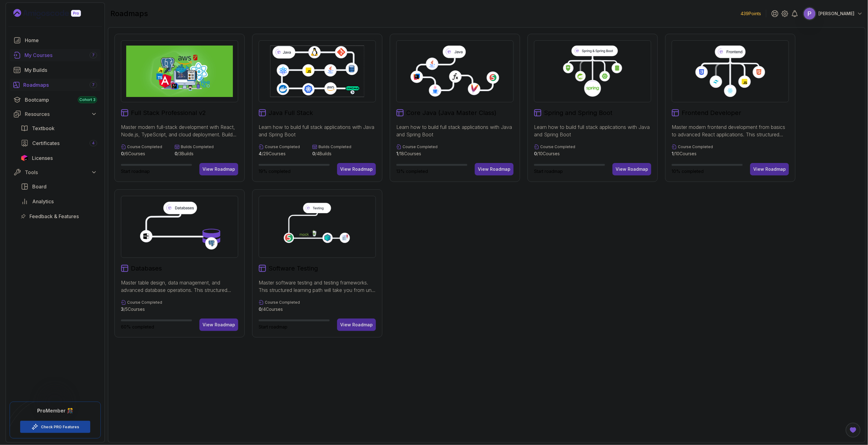 Image resolution: width=868 pixels, height=445 pixels. What do you see at coordinates (416, 154) in the screenshot?
I see `p: / 18 Courses` at bounding box center [416, 154].